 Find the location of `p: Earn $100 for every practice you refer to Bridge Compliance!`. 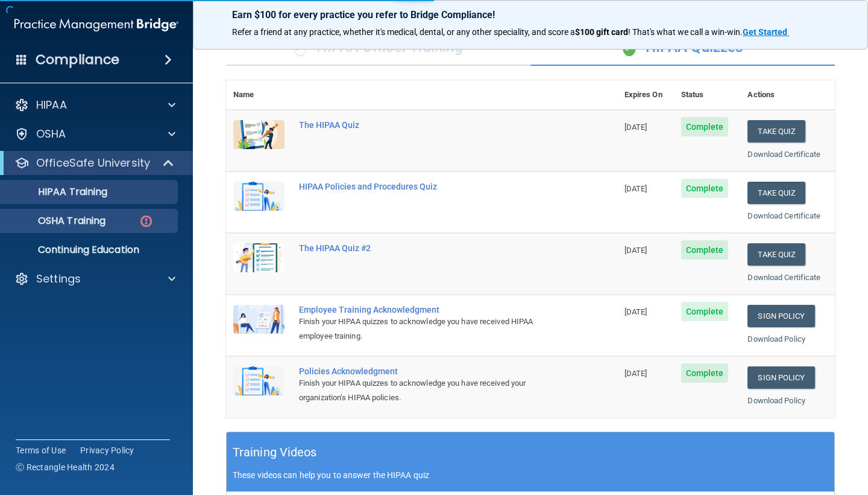

p: Earn $100 for every practice you refer to Bridge Compliance! is located at coordinates (531, 15).